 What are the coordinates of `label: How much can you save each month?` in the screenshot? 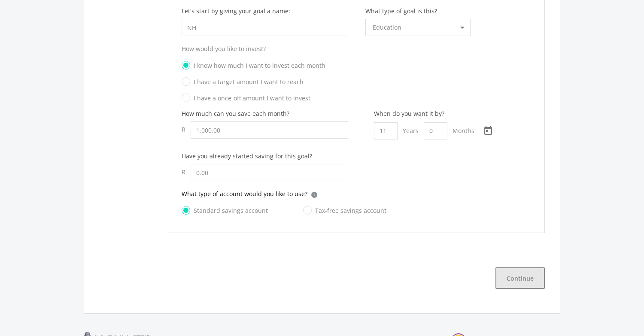 It's located at (235, 114).